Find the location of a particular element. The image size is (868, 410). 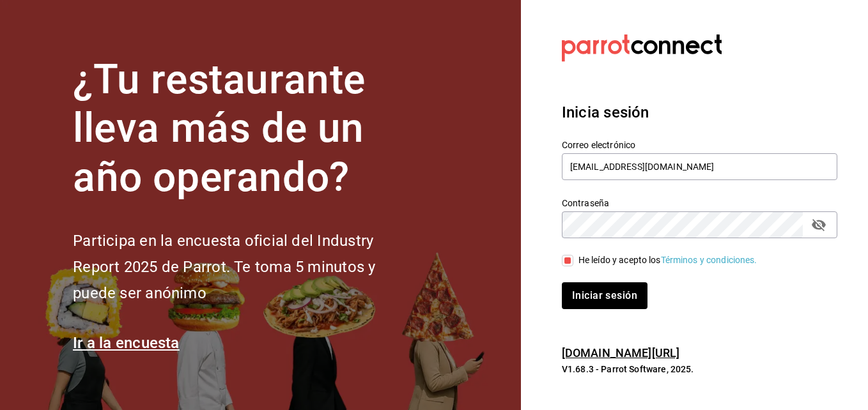

p: V1.68.3 - Parrot Software, 2025. is located at coordinates (699, 369).